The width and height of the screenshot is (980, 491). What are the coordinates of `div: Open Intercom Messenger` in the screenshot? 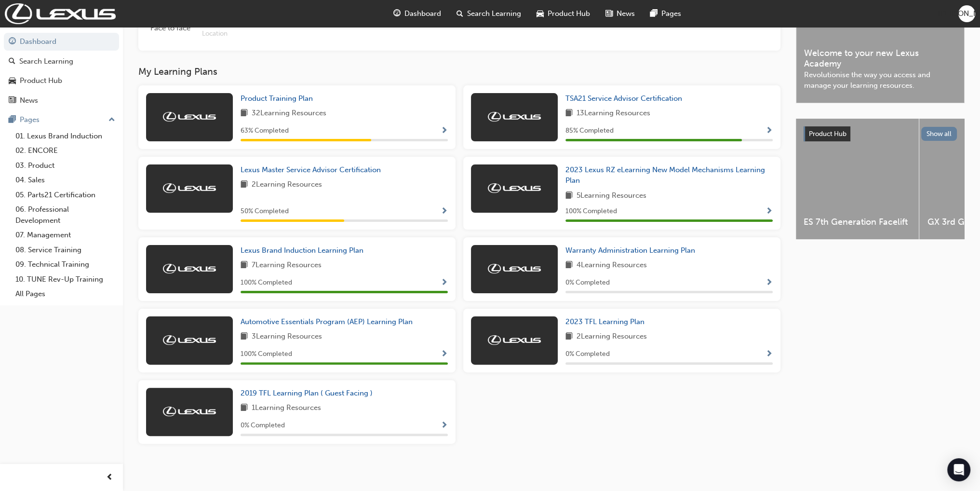 It's located at (959, 470).